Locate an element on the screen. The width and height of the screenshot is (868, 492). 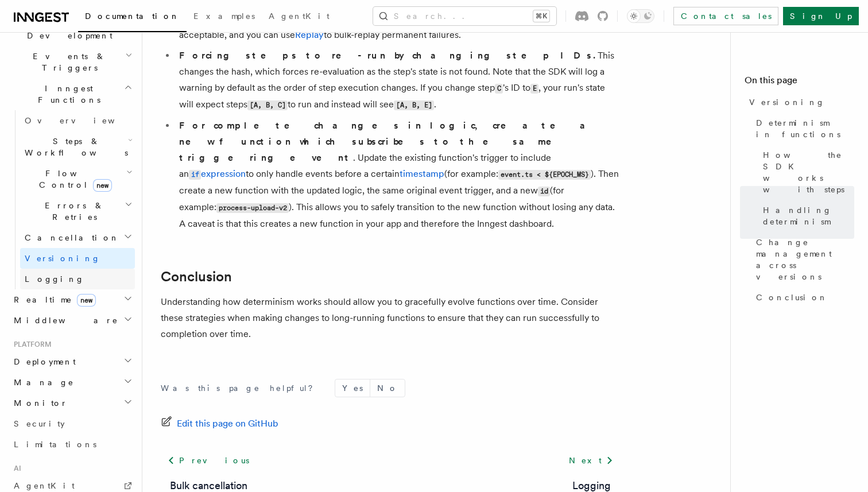
span: Events & Triggers is located at coordinates (67, 62).